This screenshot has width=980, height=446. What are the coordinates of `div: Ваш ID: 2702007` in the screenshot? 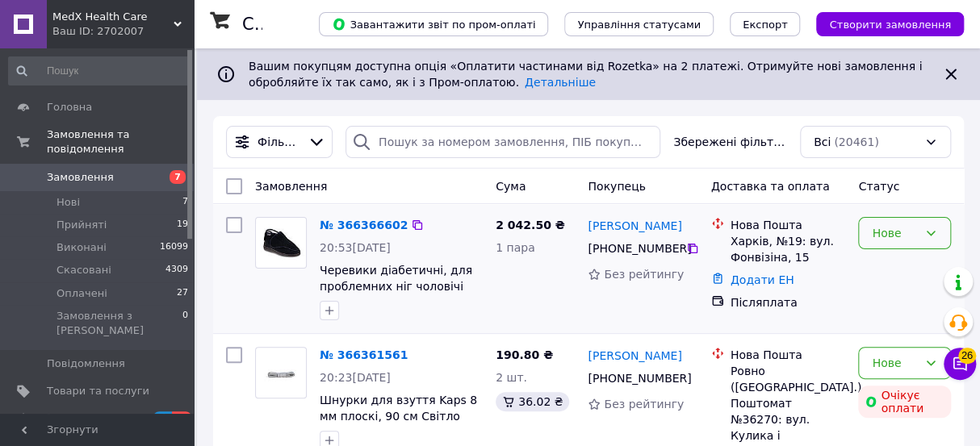 It's located at (123, 32).